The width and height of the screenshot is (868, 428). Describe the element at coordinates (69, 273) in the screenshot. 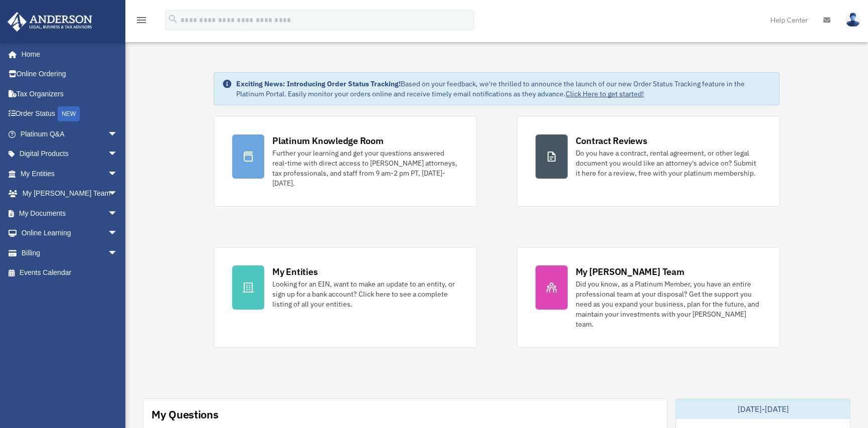

I see `a: Events Calendar` at that location.